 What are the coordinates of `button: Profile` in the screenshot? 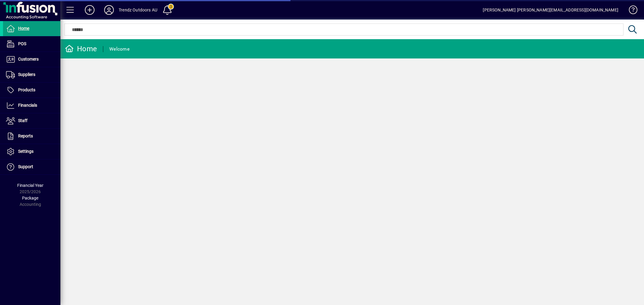 It's located at (109, 10).